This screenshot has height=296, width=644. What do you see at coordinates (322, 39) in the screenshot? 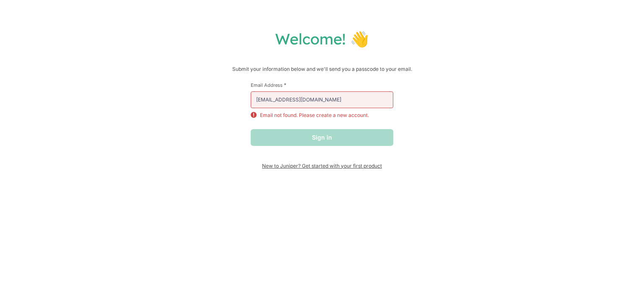
I see `h1: Welcome! 👋` at bounding box center [322, 39].